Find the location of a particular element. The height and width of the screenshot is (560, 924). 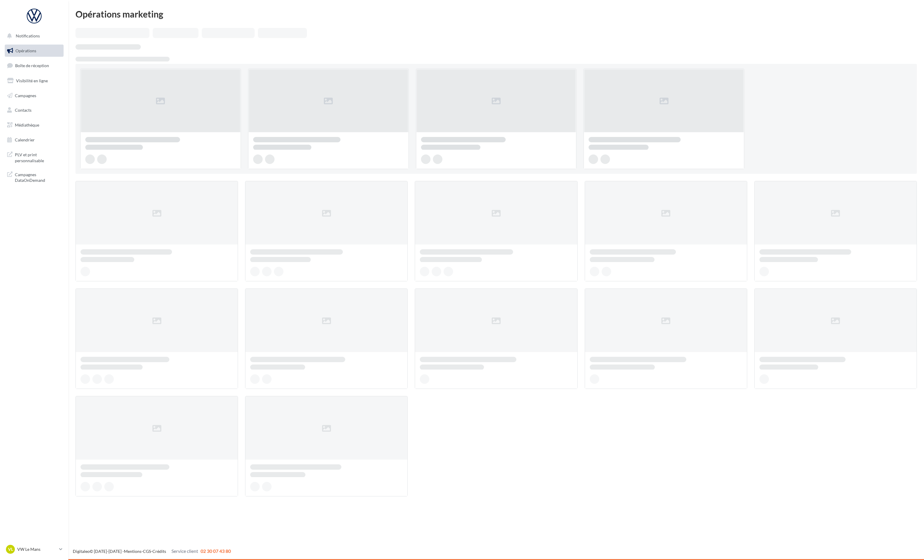

a: Boîte de réception is located at coordinates (35, 65).